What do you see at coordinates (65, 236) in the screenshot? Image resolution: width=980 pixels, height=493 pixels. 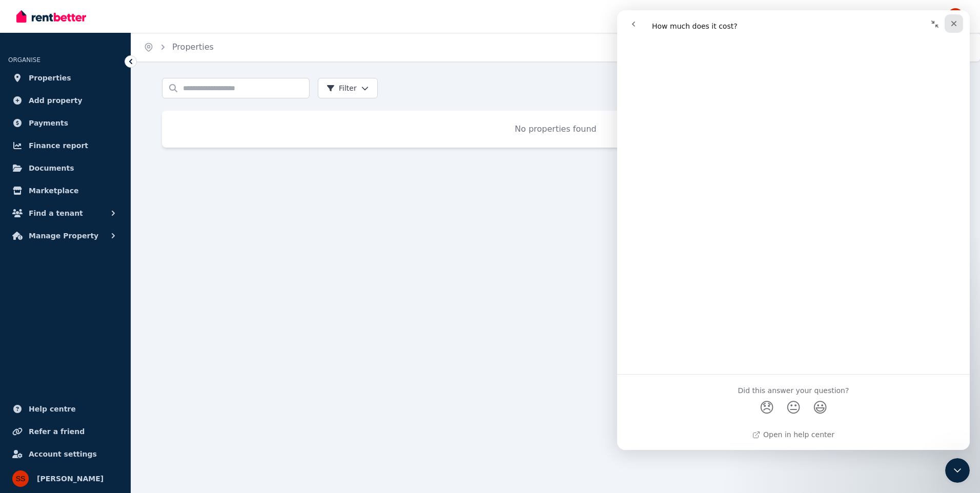 I see `button: Manage Property` at bounding box center [65, 236].